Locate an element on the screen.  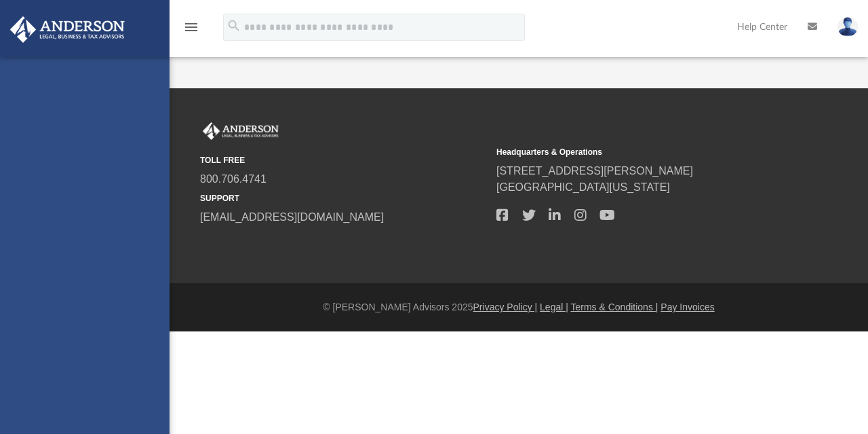
img: User Pic is located at coordinates (847, 27).